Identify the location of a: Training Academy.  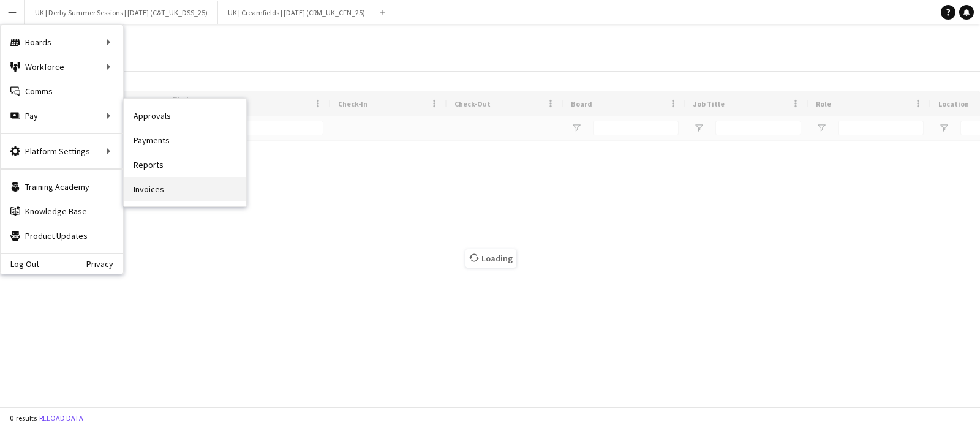
(62, 187).